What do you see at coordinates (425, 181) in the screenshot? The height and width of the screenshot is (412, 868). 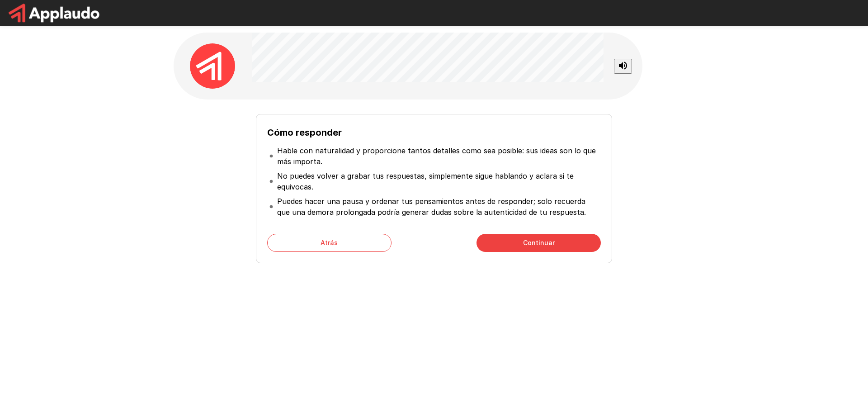 I see `font: No puedes volver a grabar tus respuestas, simplemente sigue hablando y aclara si te equivocas.` at bounding box center [425, 181].